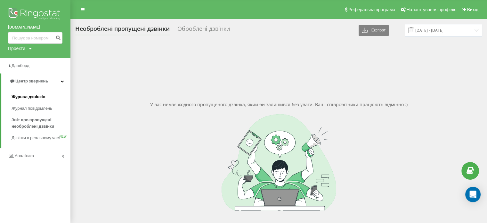 The height and width of the screenshot is (223, 487). I want to click on a: Журнал повідомлень, so click(41, 108).